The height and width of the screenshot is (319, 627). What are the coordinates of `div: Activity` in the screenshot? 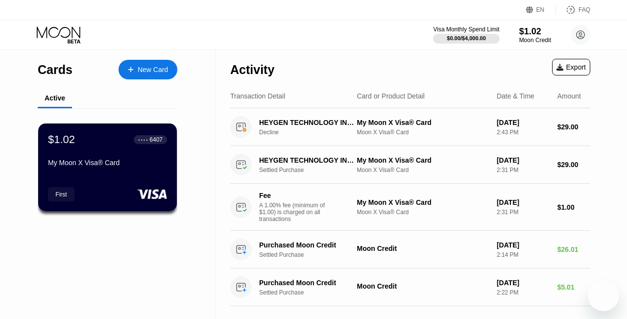 It's located at (252, 70).